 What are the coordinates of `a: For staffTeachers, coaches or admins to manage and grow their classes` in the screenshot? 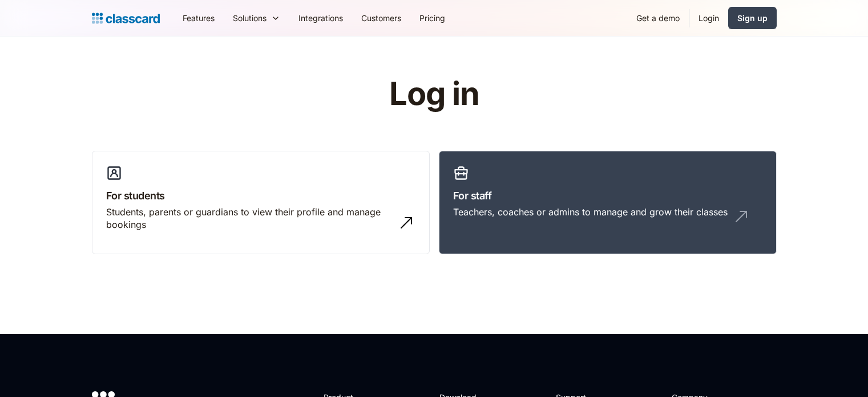 It's located at (607, 203).